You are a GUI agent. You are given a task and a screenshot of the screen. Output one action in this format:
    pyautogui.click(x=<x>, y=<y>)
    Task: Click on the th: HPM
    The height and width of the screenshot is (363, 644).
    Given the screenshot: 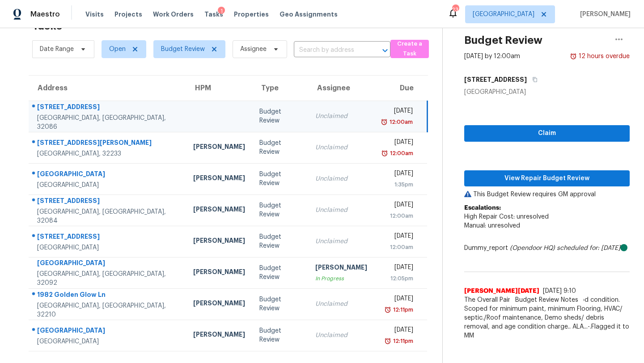 What is the action you would take?
    pyautogui.click(x=219, y=88)
    